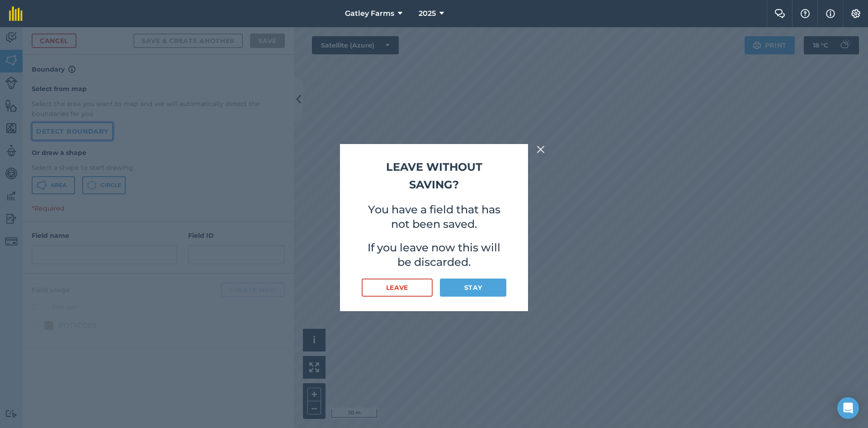 The width and height of the screenshot is (868, 428). Describe the element at coordinates (428, 14) in the screenshot. I see `span: 2025` at that location.